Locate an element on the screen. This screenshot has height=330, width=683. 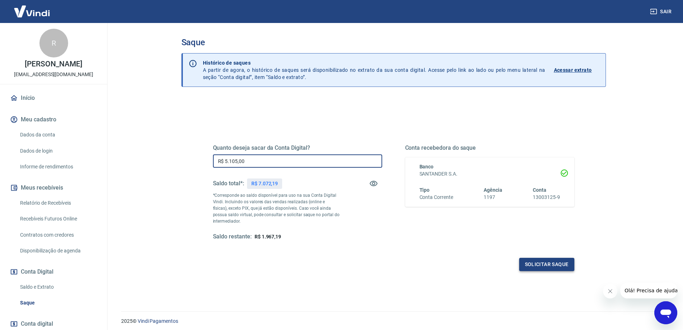
button: Meus recebíveis is located at coordinates (53, 188).